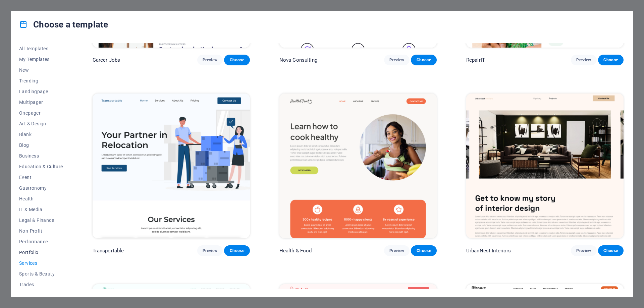 This screenshot has width=644, height=308. What do you see at coordinates (64, 25) in the screenshot?
I see `h4: Choose a template` at bounding box center [64, 25].